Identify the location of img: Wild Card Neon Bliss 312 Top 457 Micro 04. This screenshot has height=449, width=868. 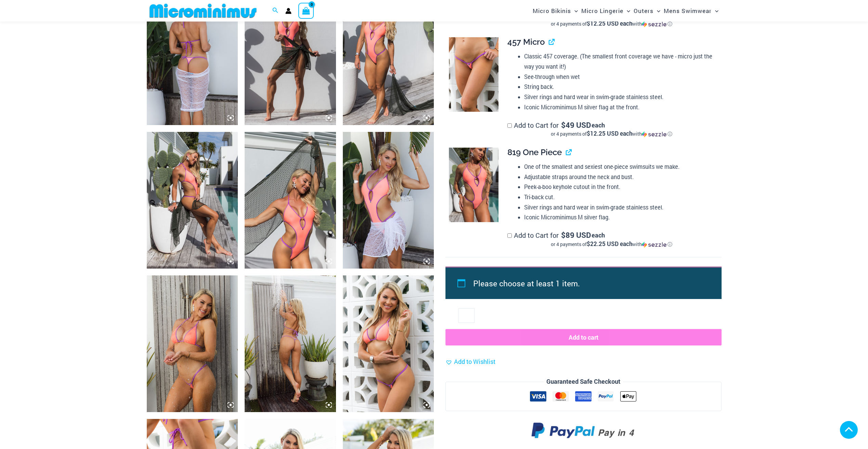
(474, 74).